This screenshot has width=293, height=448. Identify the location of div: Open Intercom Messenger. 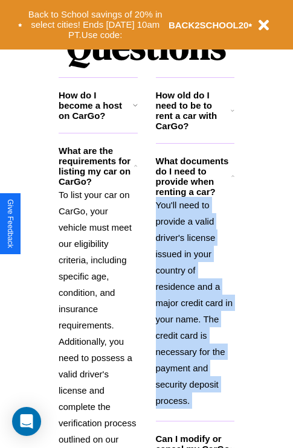
(27, 421).